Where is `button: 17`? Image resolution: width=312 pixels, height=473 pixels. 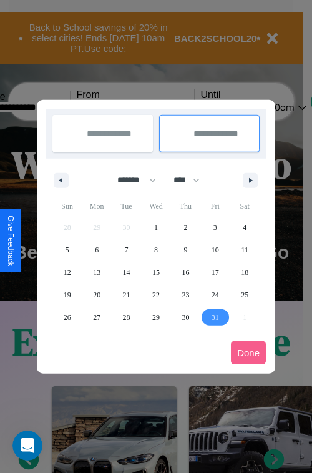
button: 17 is located at coordinates (215, 272).